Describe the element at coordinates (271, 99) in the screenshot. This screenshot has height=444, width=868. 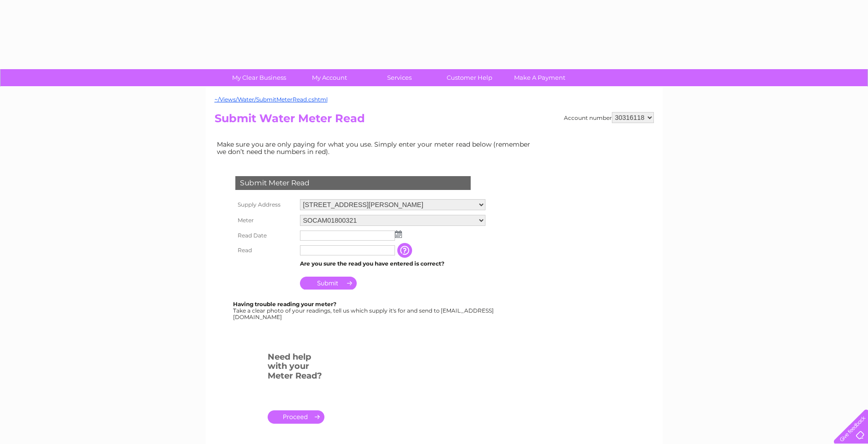
I see `a: ~/Views/Water/SubmitMeterRead.cshtml` at that location.